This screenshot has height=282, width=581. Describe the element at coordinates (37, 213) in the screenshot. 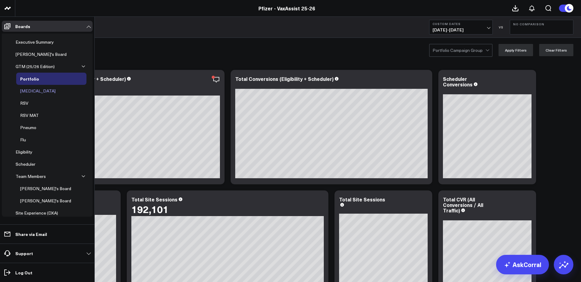

I see `a: Site Experience (DXA)` at that location.